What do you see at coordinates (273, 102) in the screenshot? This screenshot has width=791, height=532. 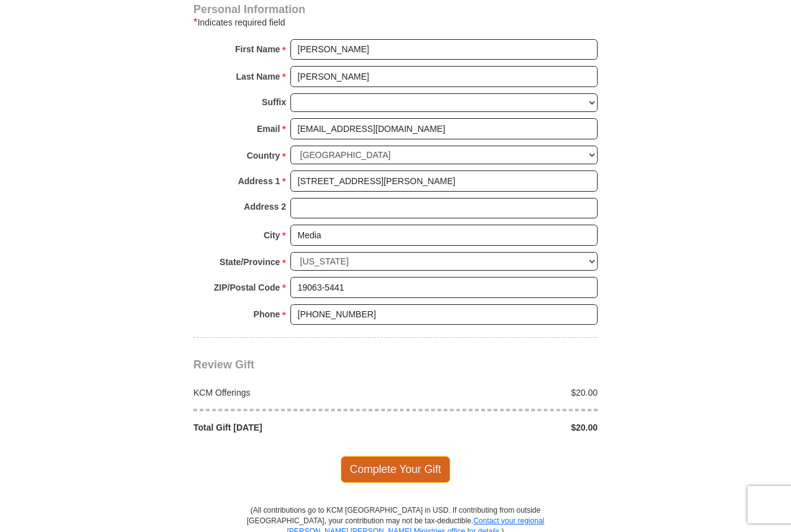 I see `strong: Suffix` at bounding box center [273, 102].